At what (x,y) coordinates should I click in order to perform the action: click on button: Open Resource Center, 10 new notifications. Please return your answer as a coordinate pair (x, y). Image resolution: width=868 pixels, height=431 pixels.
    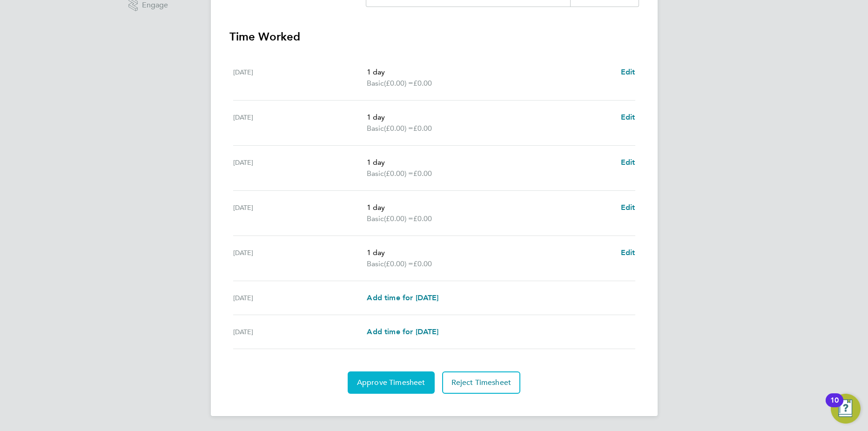
    Looking at the image, I should click on (846, 409).